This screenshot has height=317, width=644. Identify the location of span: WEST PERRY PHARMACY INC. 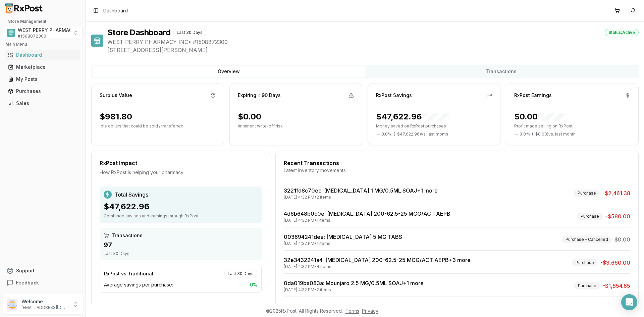
(51, 30).